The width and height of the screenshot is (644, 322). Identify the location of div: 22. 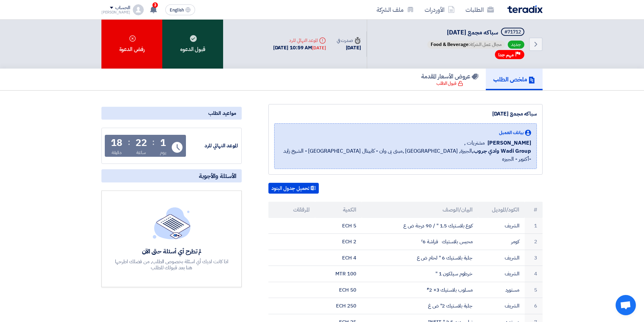
(141, 143).